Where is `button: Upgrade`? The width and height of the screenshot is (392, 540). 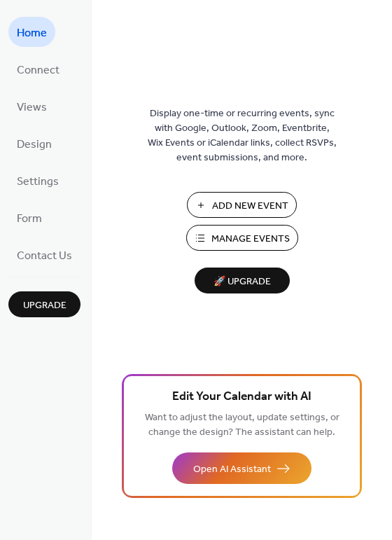 button: Upgrade is located at coordinates (44, 304).